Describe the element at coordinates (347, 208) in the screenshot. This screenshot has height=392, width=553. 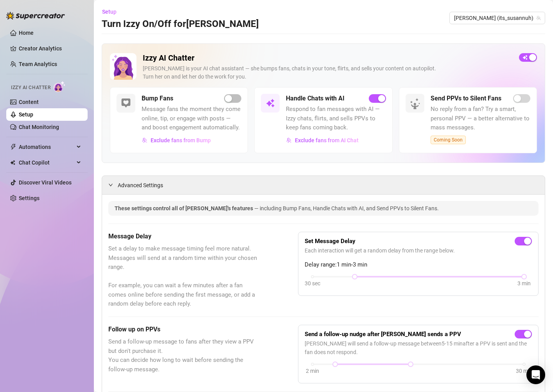
I see `span: — including Bump Fans, Handle Chats with AI, and Send PPVs to Silent Fans.` at that location.